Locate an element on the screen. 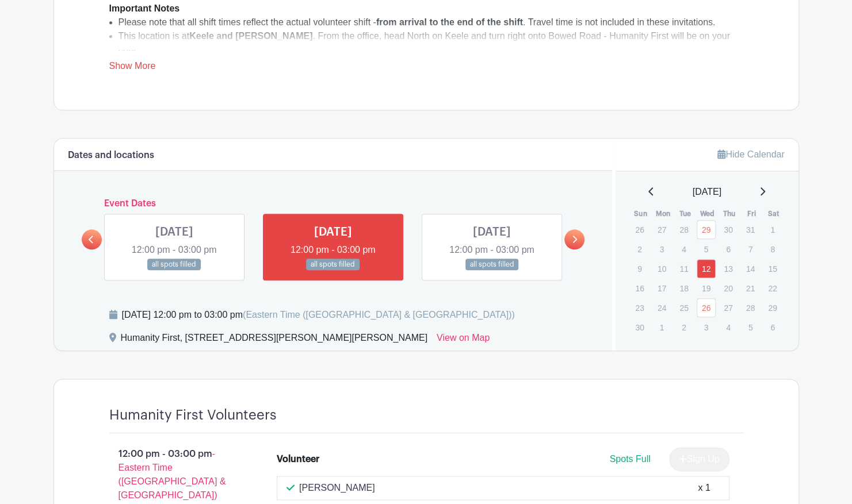 The image size is (852, 504). a: View on Map is located at coordinates (463, 341).